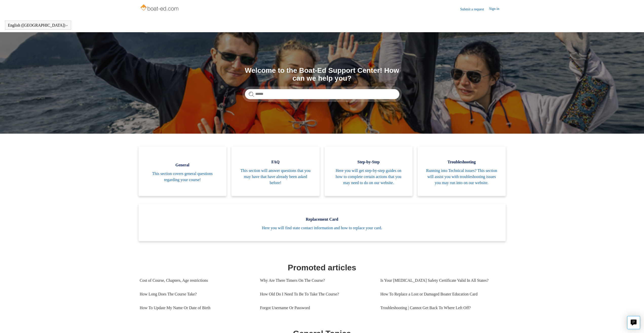 The image size is (644, 333). Describe the element at coordinates (475, 9) in the screenshot. I see `a: Submit a request` at that location.